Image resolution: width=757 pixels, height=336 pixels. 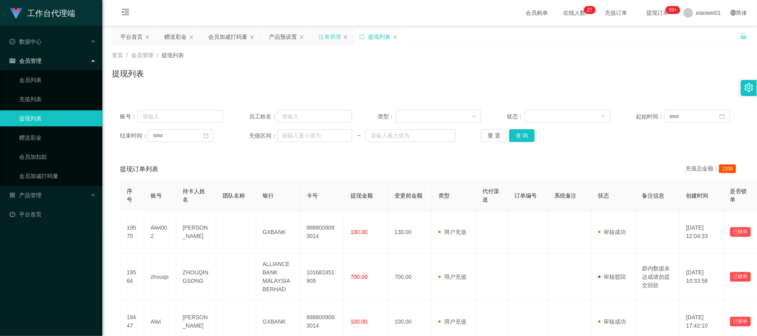 I want to click on td: Alwi002, so click(x=160, y=232).